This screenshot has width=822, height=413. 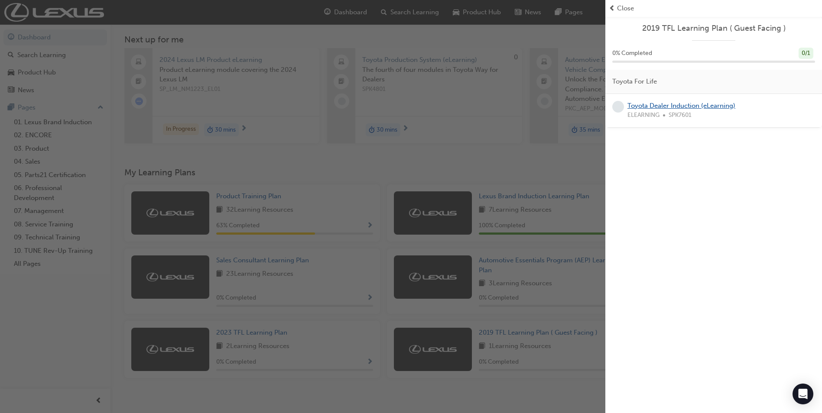 I want to click on span: SPK7601, so click(x=680, y=115).